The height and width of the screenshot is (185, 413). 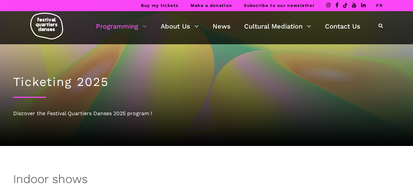 I want to click on div: Discover the Festival Quartiers Danses 2025 program !, so click(x=206, y=114).